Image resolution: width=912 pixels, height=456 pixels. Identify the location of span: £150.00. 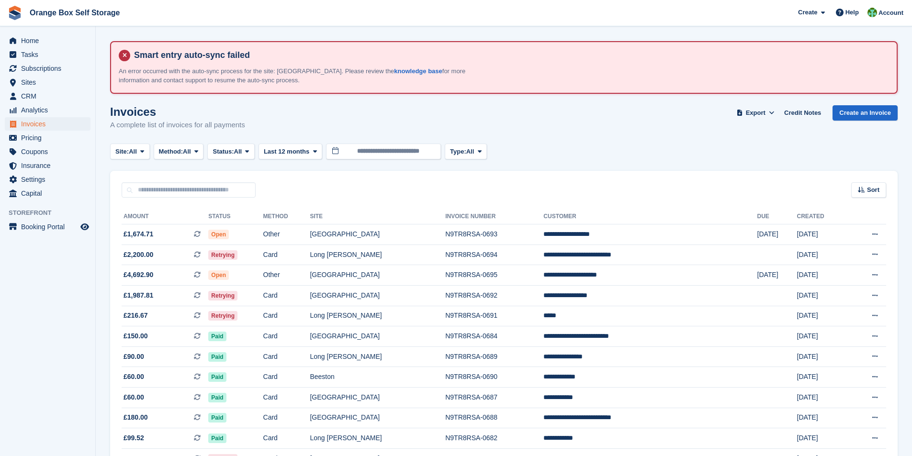
(136, 336).